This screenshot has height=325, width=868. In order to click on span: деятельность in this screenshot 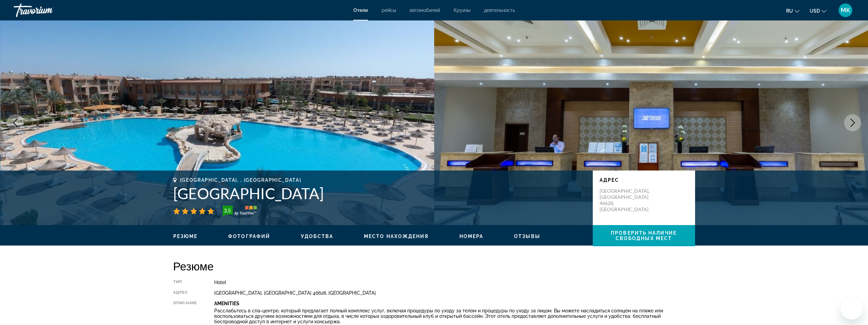, I will do `click(499, 10)`.